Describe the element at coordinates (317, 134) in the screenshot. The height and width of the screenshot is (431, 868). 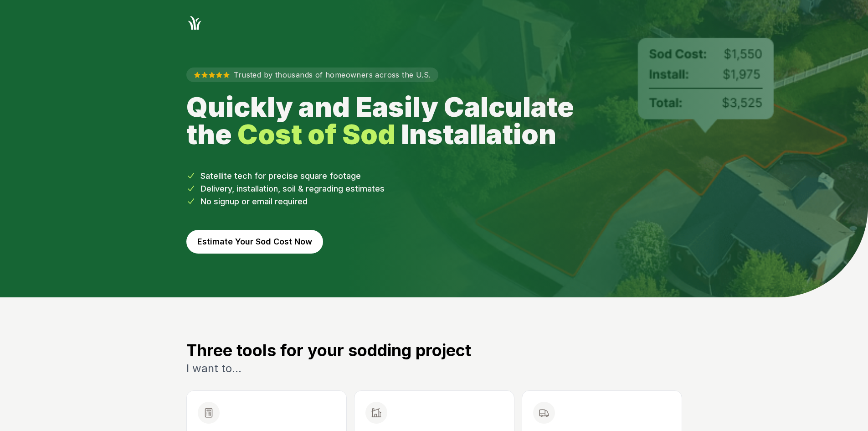
I see `strong: Cost of Sod` at that location.